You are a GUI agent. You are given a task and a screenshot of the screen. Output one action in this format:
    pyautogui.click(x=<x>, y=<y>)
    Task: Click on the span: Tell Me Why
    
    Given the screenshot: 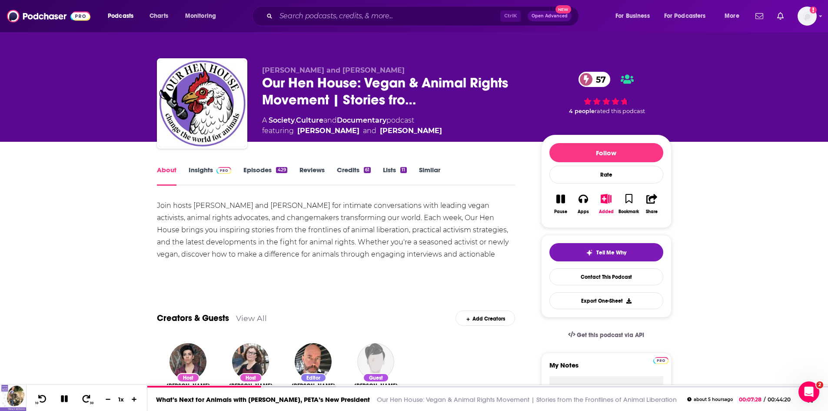 What is the action you would take?
    pyautogui.click(x=611, y=252)
    